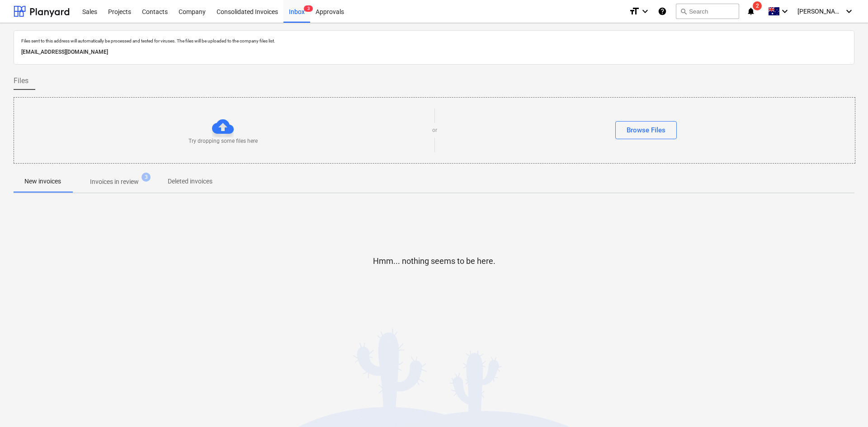 The image size is (868, 427). Describe the element at coordinates (42, 181) in the screenshot. I see `p: New invoices` at that location.